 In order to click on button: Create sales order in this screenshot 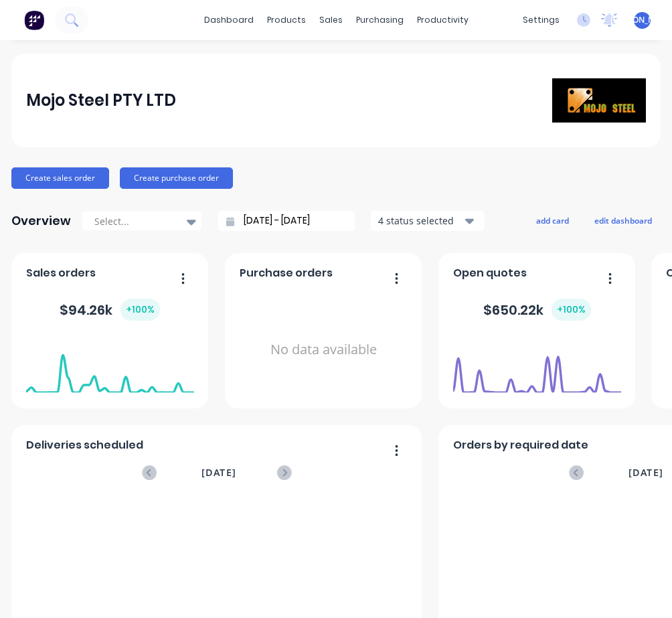, I will do `click(60, 178)`.